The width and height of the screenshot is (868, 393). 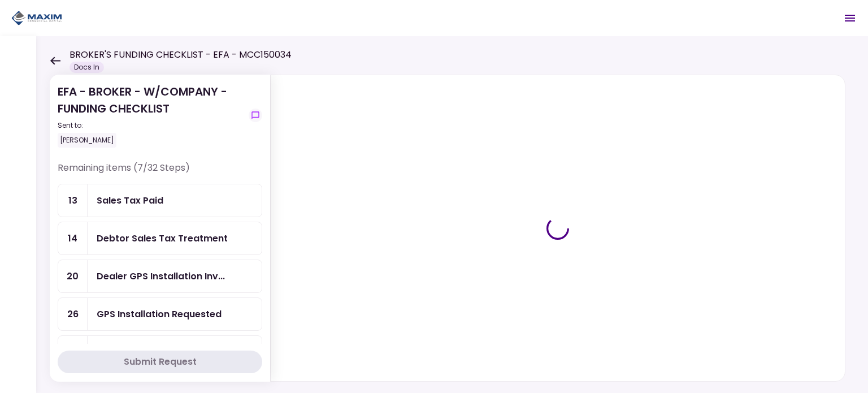 What do you see at coordinates (160, 352) in the screenshot?
I see `a: 27GPS #1 Installed & Pinged` at bounding box center [160, 352].